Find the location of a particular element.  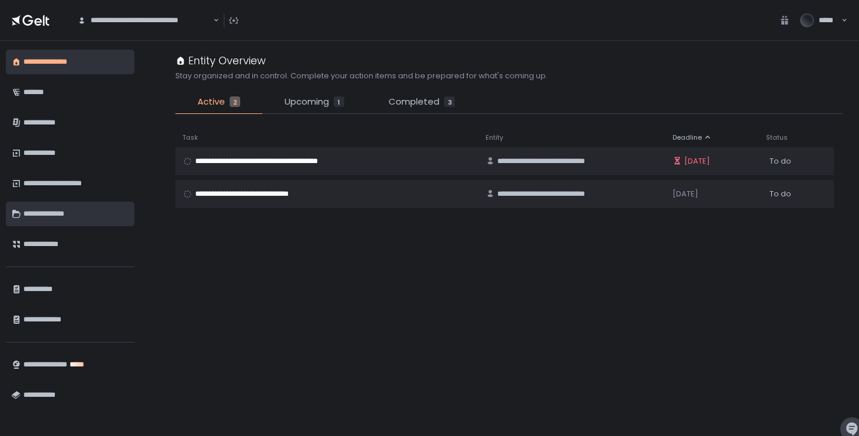

span: Completed is located at coordinates (414, 102).